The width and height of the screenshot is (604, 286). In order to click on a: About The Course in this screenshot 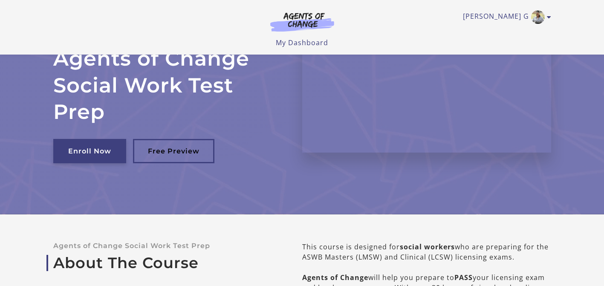, I will do `click(164, 263)`.